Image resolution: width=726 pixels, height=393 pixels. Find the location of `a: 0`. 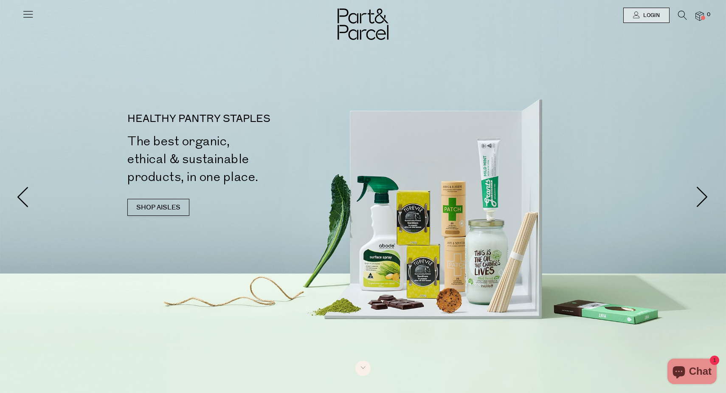

a: 0 is located at coordinates (700, 16).